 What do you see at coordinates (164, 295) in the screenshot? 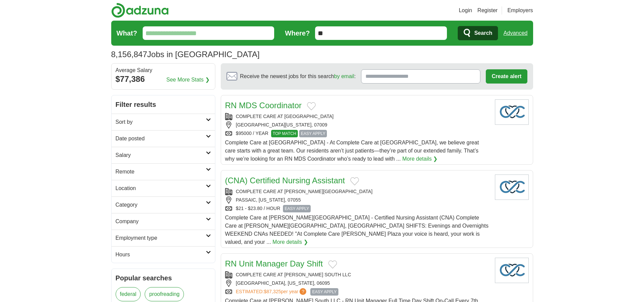
I see `a: proofreading` at bounding box center [164, 295].